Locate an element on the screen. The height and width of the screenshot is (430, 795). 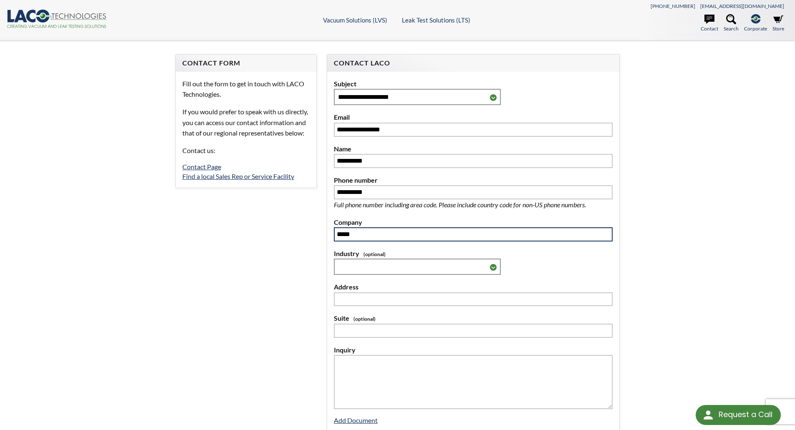
label: Subject is located at coordinates (473, 84).